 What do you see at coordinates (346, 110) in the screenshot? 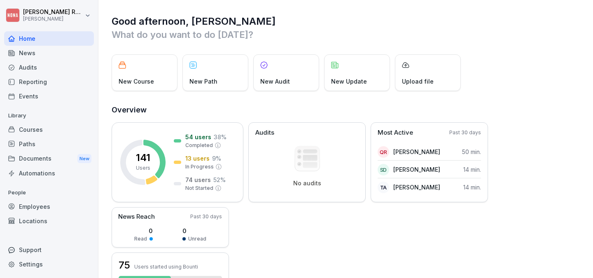
I see `h2: Overview` at bounding box center [346, 110].